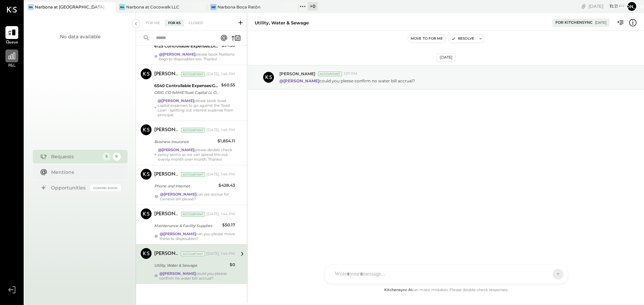  What do you see at coordinates (107, 157) in the screenshot?
I see `div: 5` at bounding box center [107, 157].